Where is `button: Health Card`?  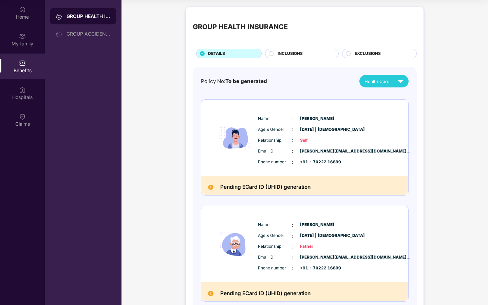
button: Health Card is located at coordinates (384, 81).